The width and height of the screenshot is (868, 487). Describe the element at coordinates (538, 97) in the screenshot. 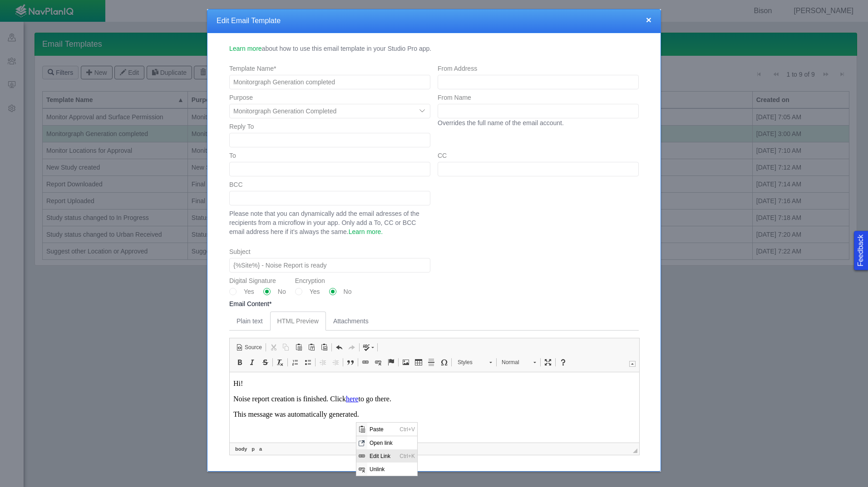

I see `label: From Name` at that location.